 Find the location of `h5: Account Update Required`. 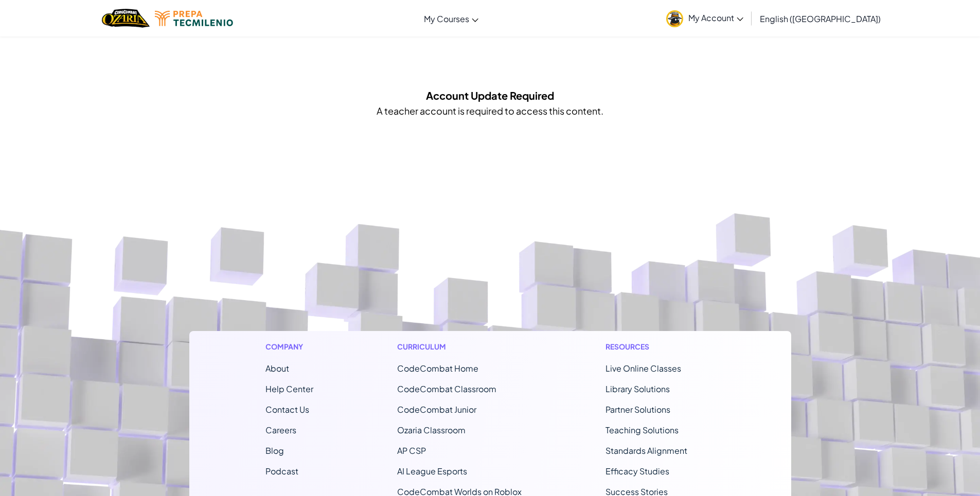

h5: Account Update Required is located at coordinates (490, 95).